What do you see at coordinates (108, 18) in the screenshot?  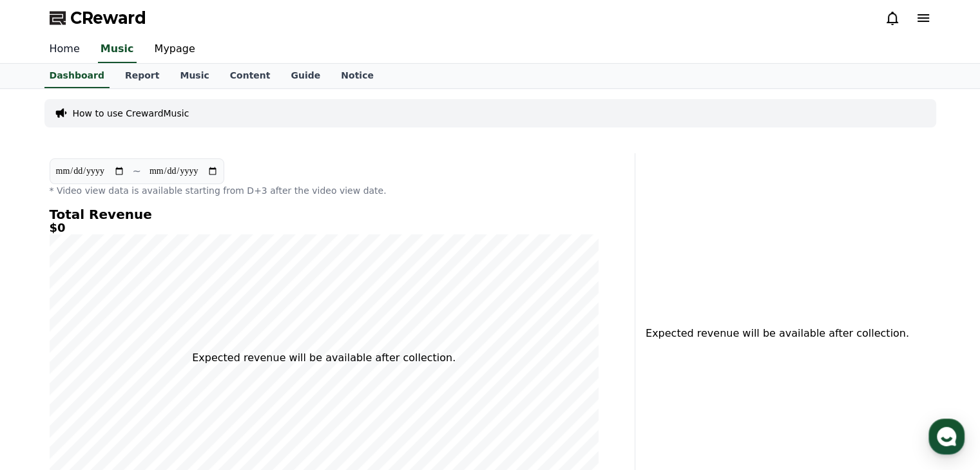 I see `span: CReward` at bounding box center [108, 18].